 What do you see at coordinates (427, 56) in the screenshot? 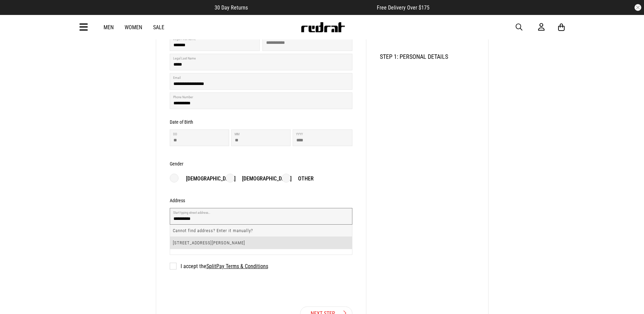
I see `h2: STEP 1: PERSONAL DETAILS` at bounding box center [427, 56].